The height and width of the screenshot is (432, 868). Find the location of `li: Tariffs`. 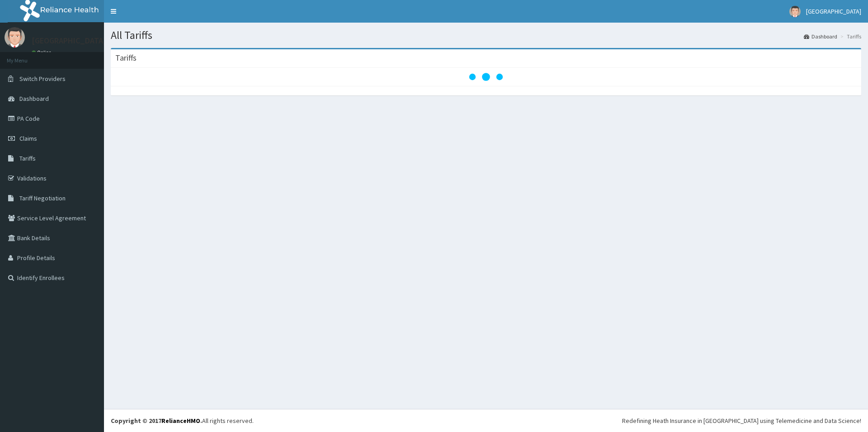

li: Tariffs is located at coordinates (849, 36).